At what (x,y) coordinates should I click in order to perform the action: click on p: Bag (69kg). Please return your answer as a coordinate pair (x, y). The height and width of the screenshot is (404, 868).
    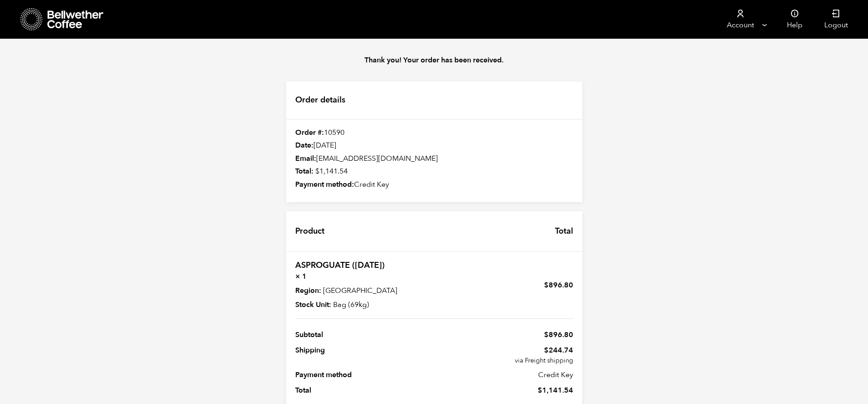
    Looking at the image, I should click on (362, 305).